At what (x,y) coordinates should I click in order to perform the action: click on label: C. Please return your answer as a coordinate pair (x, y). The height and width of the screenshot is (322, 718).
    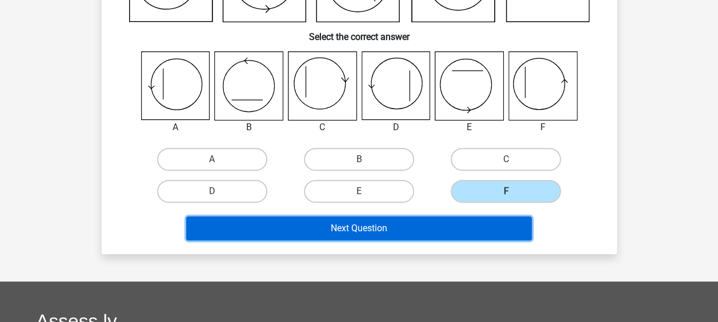
    Looking at the image, I should click on (506, 159).